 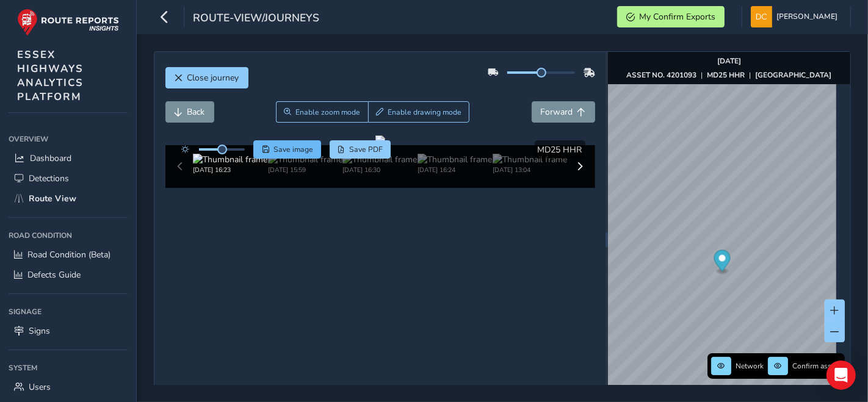 What do you see at coordinates (68, 198) in the screenshot?
I see `a: Route View` at bounding box center [68, 198].